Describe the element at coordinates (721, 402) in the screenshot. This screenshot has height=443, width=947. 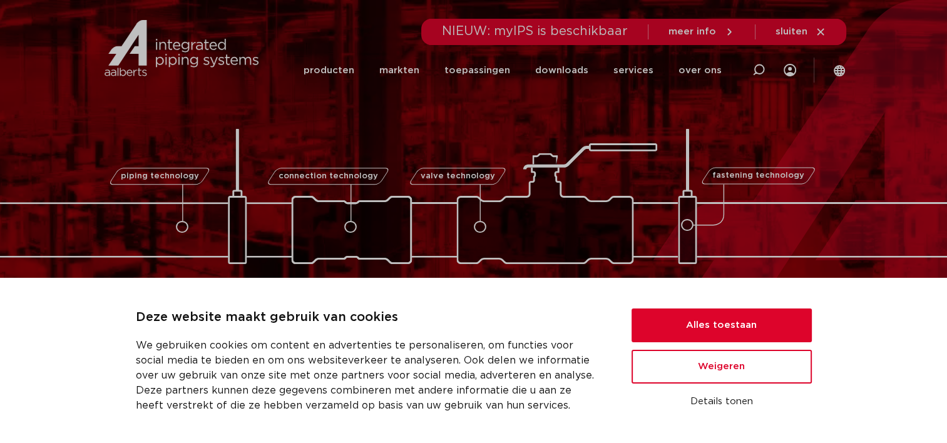
I see `button: Details tonen` at that location.